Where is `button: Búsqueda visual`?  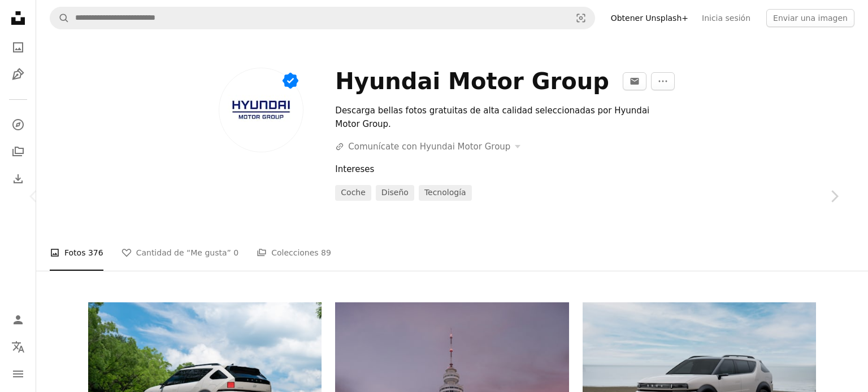 button: Búsqueda visual is located at coordinates (581, 18).